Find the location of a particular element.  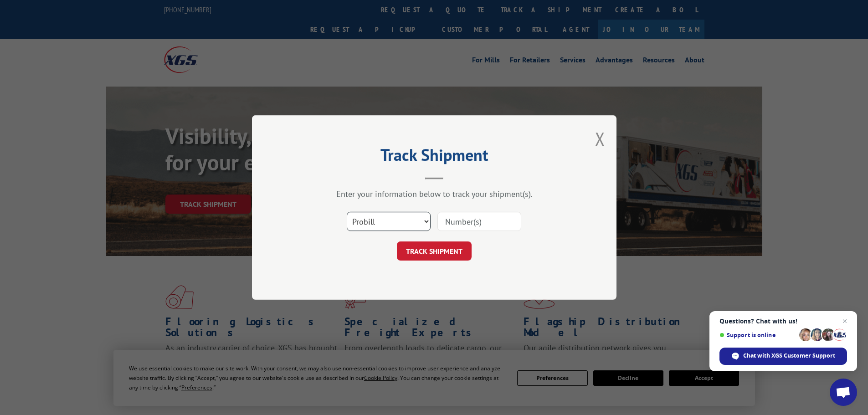

div: Enter your information below to track your shipment(s). is located at coordinates (434, 193).